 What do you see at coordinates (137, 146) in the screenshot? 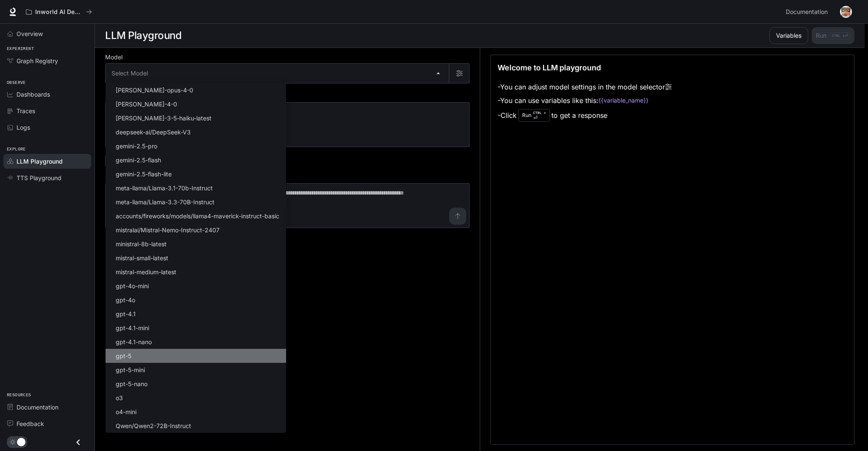
I see `p: gemini-2.5-pro` at bounding box center [137, 146].